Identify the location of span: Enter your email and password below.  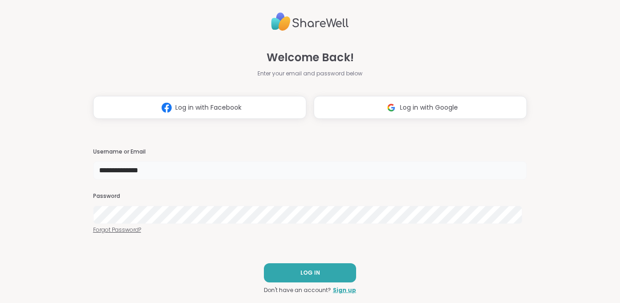
(310, 73).